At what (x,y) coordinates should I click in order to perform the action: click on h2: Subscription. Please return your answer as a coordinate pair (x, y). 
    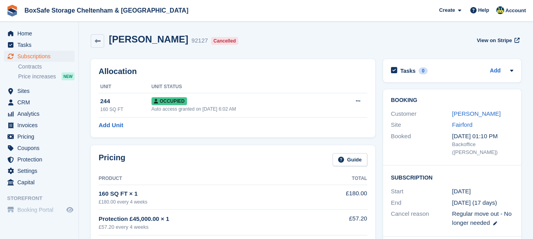
    Looking at the image, I should click on (452, 177).